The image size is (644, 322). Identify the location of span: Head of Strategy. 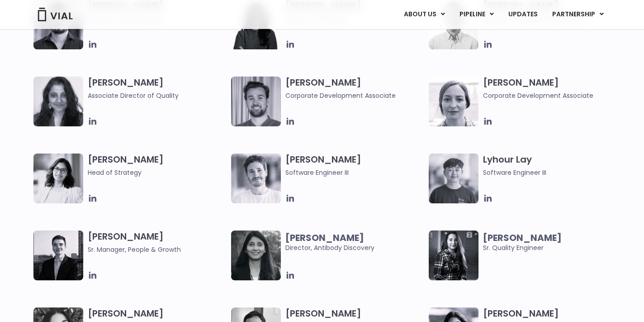
(157, 172).